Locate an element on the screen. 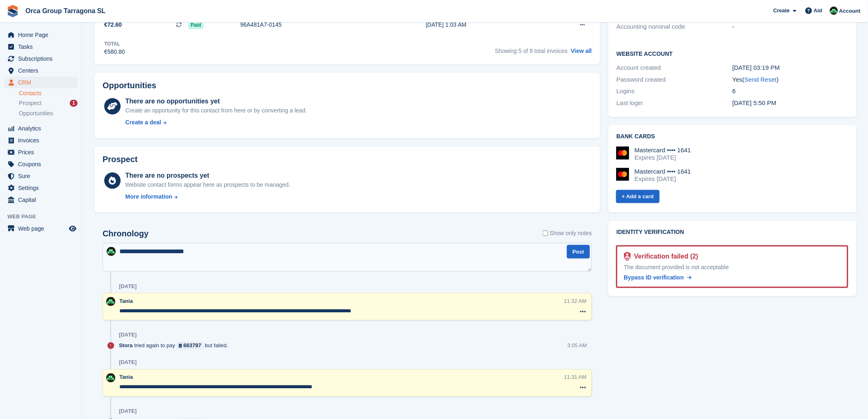  font: 96A481A7-0145 is located at coordinates (261, 25).